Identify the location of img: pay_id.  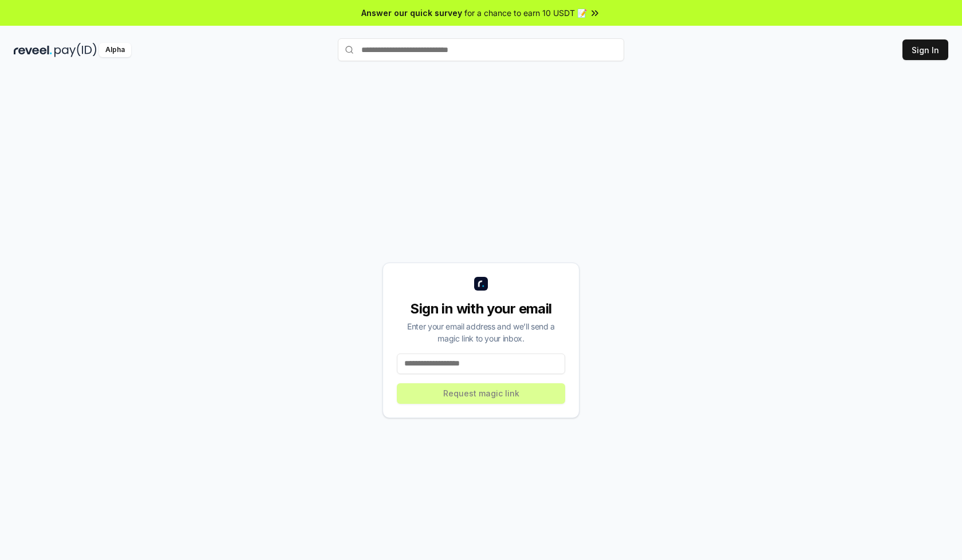
(75, 50).